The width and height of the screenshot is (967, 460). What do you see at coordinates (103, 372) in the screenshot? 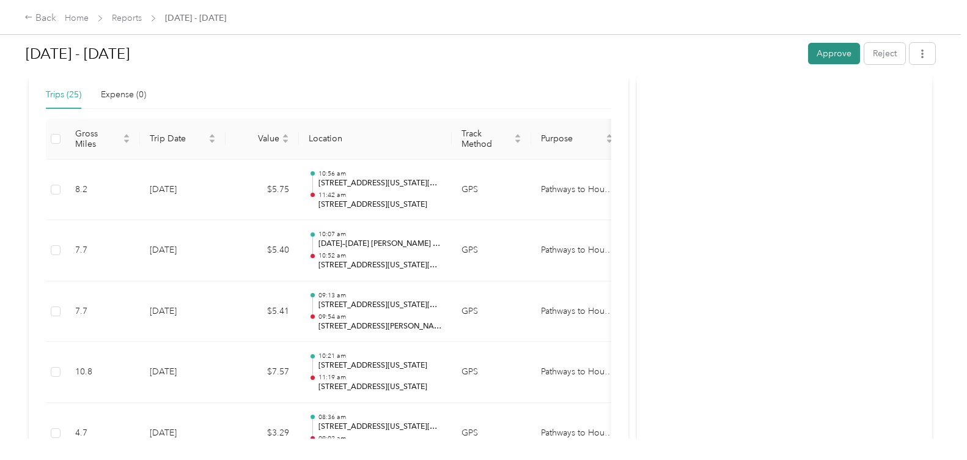
I see `td: 10.8` at bounding box center [103, 372].